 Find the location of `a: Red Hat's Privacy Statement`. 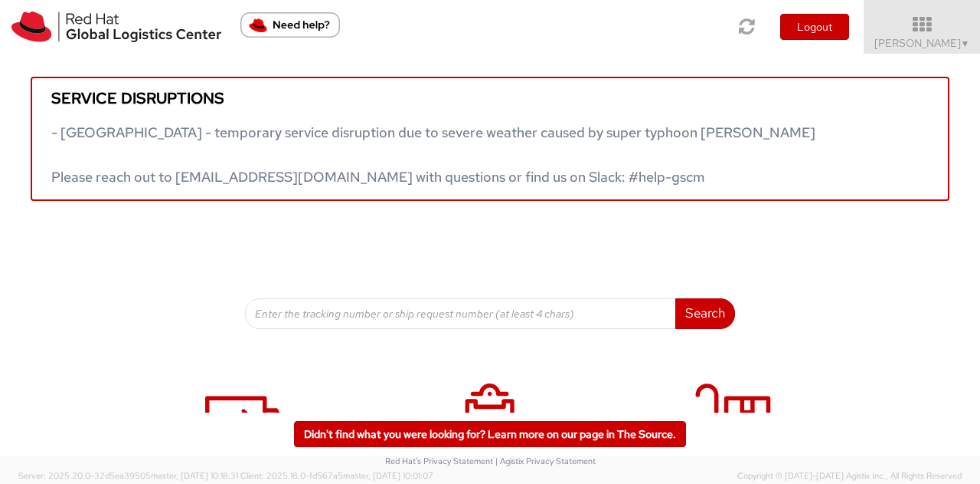

a: Red Hat's Privacy Statement is located at coordinates (439, 461).